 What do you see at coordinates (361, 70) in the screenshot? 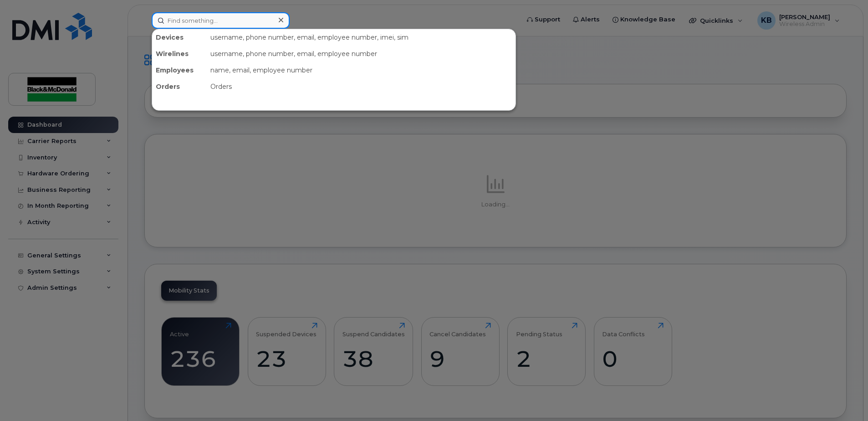
I see `div: name, email, employee number` at bounding box center [361, 70].